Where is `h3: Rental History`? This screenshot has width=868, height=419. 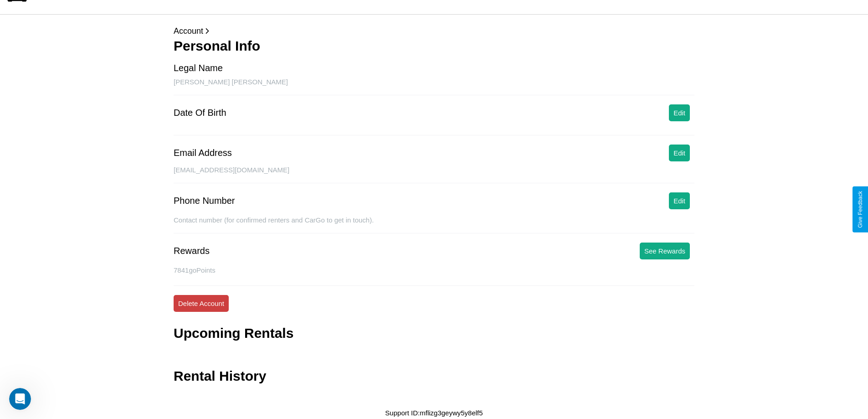
h3: Rental History is located at coordinates (219, 376).